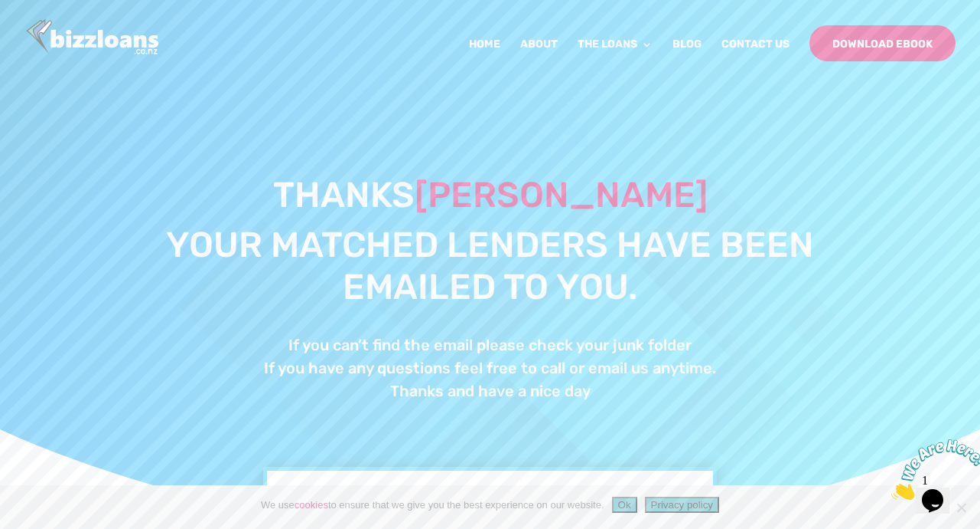 This screenshot has height=529, width=980. What do you see at coordinates (433, 505) in the screenshot?
I see `span: We use to ensure that we give you the best experience on our website.` at bounding box center [433, 505].